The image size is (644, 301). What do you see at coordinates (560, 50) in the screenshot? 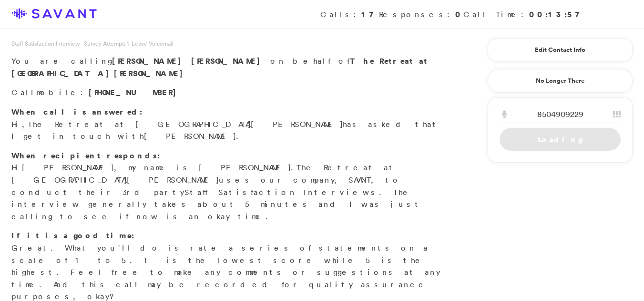
I see `a: Edit Contact Info` at bounding box center [560, 50].